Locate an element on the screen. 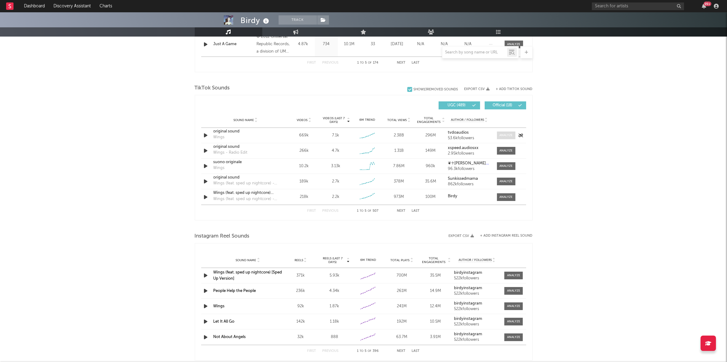 The height and width of the screenshot is (362, 727). div: 236k is located at coordinates (301, 291).